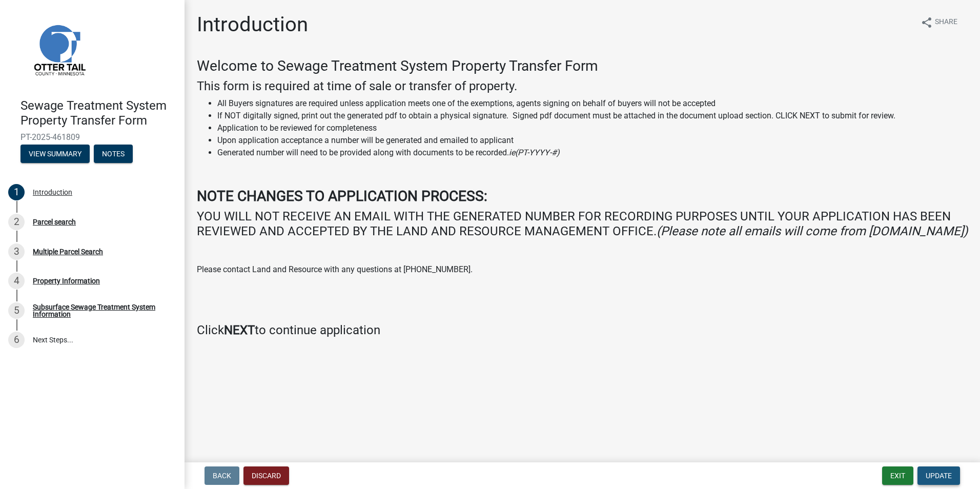 The width and height of the screenshot is (980, 489). Describe the element at coordinates (222, 476) in the screenshot. I see `span: Back` at that location.